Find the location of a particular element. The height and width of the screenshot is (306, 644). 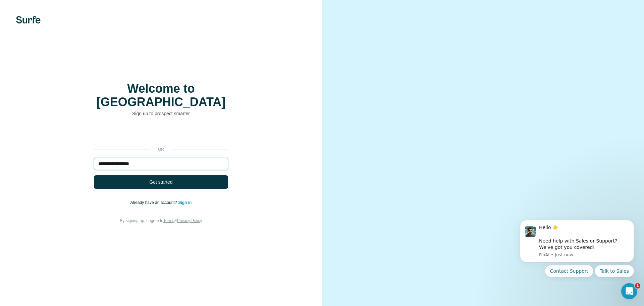

a: Terms is located at coordinates (169, 220).